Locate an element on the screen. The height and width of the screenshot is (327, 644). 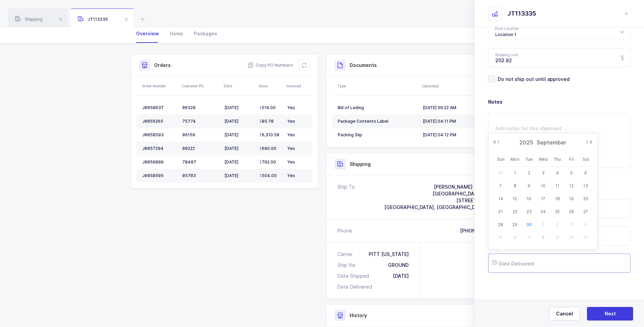
div: Package Contents Label is located at coordinates (377, 122).